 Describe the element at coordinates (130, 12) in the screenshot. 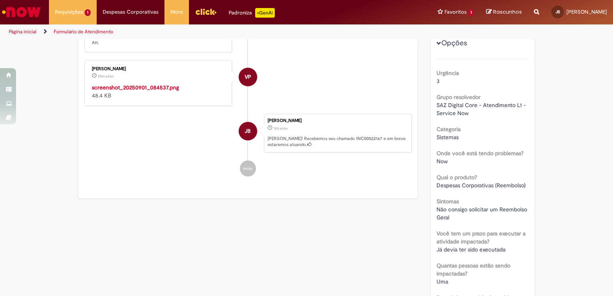

I see `span: Despesas Corporativas` at that location.